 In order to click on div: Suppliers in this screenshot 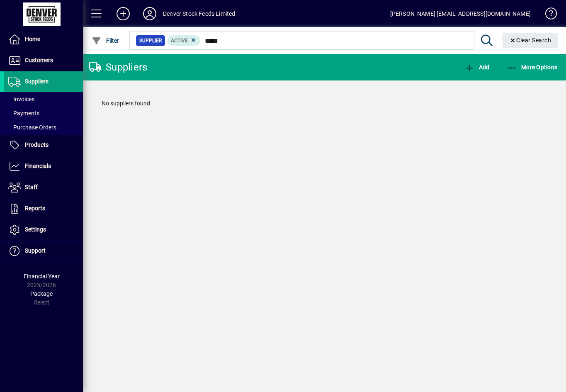, I will do `click(118, 67)`.